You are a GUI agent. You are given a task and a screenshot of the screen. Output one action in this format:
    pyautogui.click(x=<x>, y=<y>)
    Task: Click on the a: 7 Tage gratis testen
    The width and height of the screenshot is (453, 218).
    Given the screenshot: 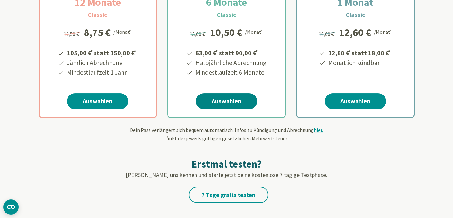 What is the action you would take?
    pyautogui.click(x=229, y=195)
    